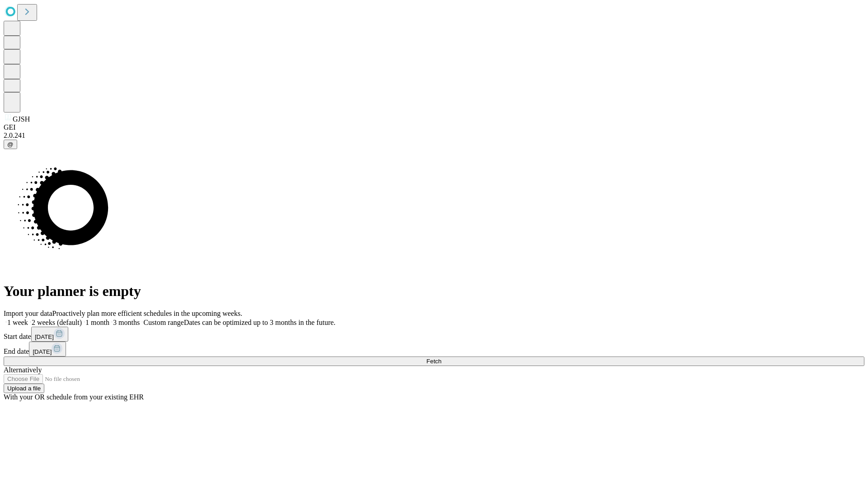  Describe the element at coordinates (434, 362) in the screenshot. I see `button: Fetch` at that location.